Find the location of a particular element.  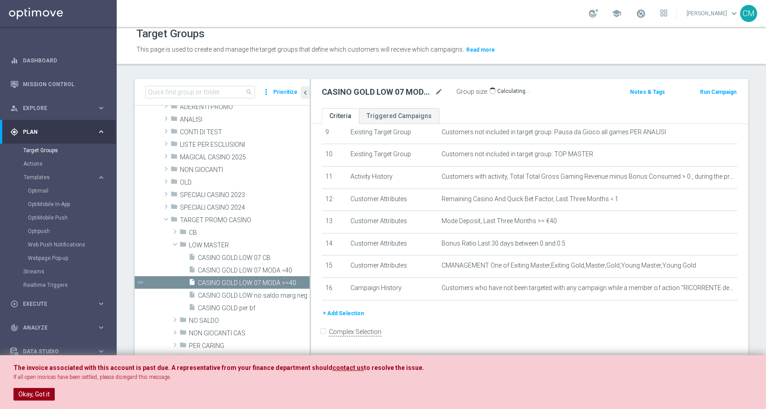

div: Plan is located at coordinates (53, 132).